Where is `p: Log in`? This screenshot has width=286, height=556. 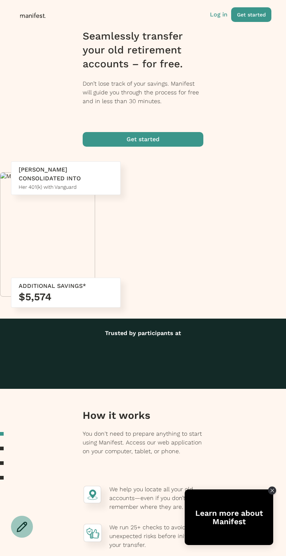
p: Log in is located at coordinates (219, 15).